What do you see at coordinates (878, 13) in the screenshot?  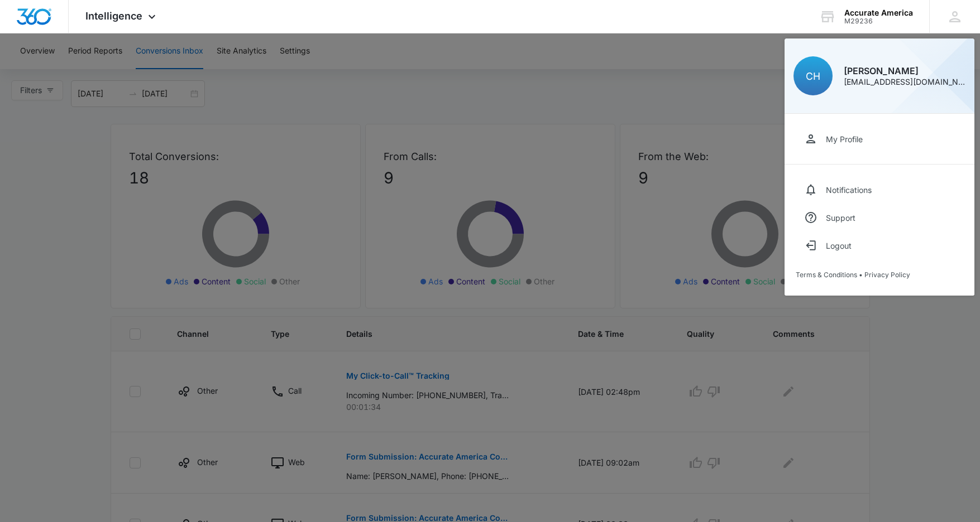 I see `div: account name` at bounding box center [878, 13].